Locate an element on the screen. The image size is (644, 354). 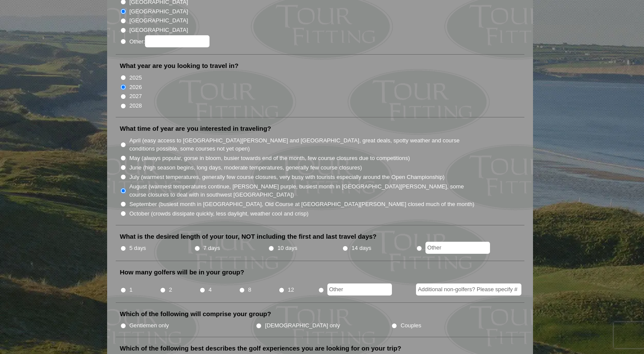
label: What year are you looking to travel in? is located at coordinates (179, 66).